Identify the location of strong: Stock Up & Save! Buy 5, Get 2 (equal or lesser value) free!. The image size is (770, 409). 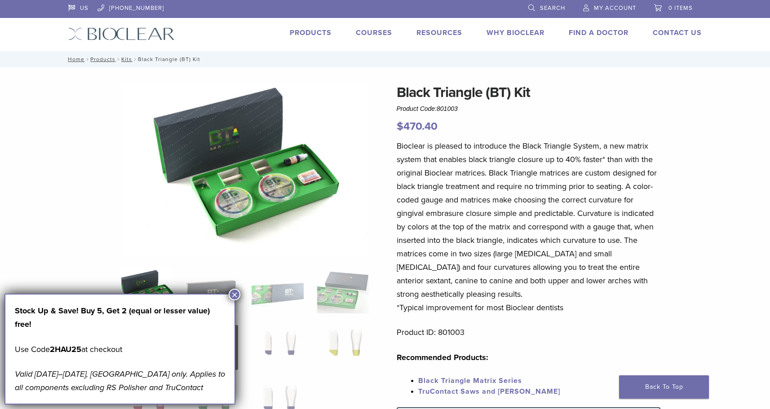
(112, 318).